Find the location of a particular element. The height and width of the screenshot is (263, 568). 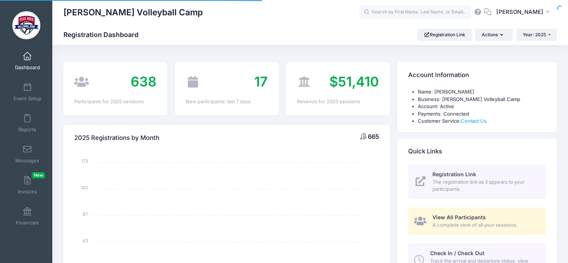

span: Check In / Check Out is located at coordinates (457, 253).